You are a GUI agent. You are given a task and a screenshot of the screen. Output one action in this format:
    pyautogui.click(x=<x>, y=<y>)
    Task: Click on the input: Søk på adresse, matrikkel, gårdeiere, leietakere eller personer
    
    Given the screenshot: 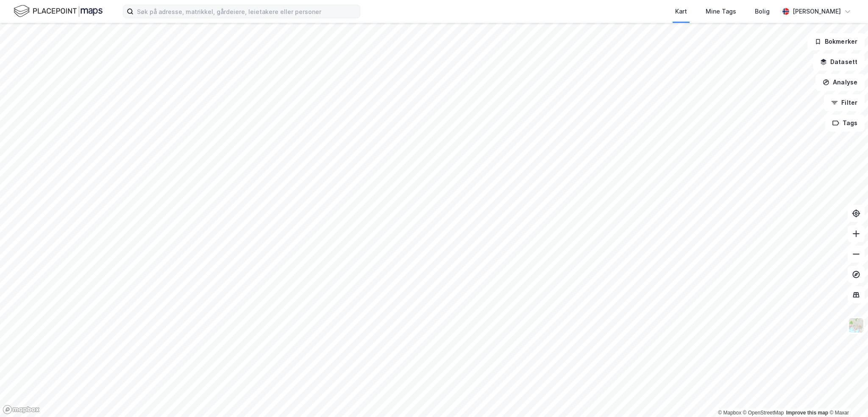 What is the action you would take?
    pyautogui.click(x=247, y=11)
    